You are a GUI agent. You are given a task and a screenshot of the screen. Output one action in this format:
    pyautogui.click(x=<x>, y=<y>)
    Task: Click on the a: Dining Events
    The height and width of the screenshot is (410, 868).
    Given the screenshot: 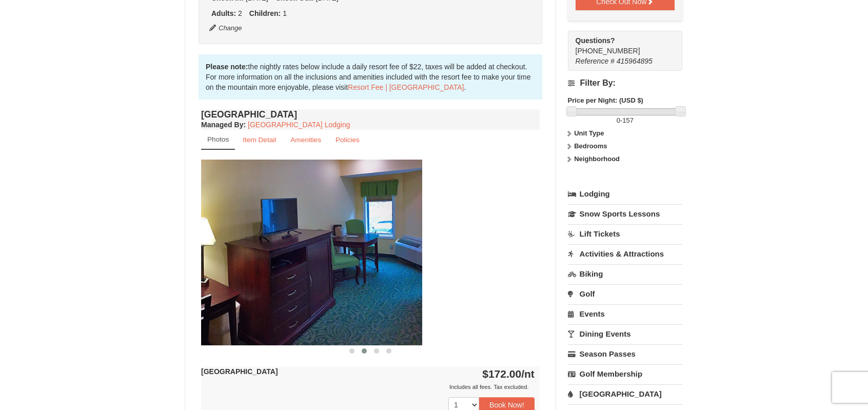 What is the action you would take?
    pyautogui.click(x=624, y=334)
    